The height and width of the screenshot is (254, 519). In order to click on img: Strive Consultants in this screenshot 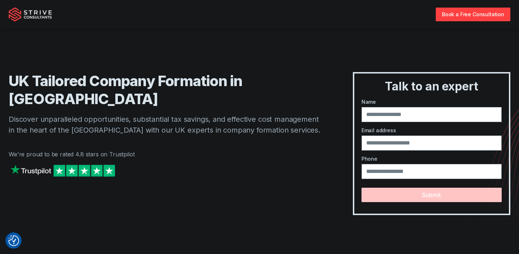, I will do `click(30, 14)`.